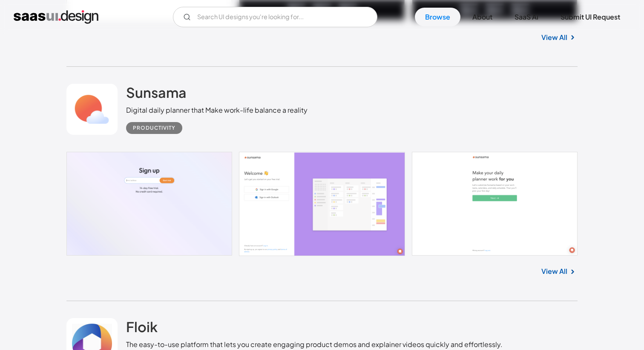 The image size is (644, 350). I want to click on div: Productivity, so click(154, 128).